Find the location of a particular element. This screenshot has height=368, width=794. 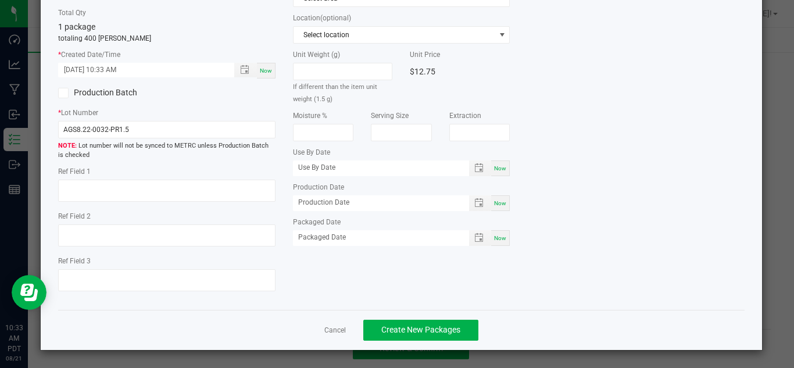

label: Moisture % is located at coordinates (323, 116).